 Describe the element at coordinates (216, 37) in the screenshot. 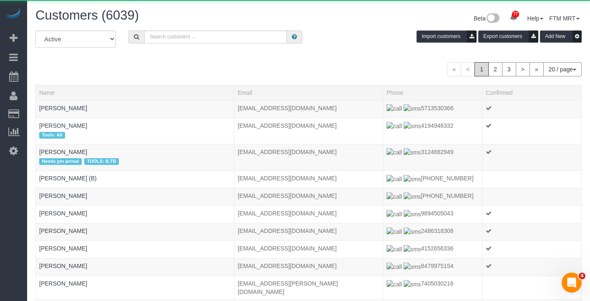

I see `input: Search customers ...` at that location.